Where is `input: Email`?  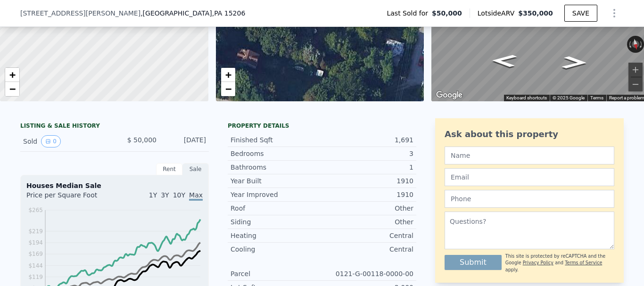
input: Email is located at coordinates (529, 177).